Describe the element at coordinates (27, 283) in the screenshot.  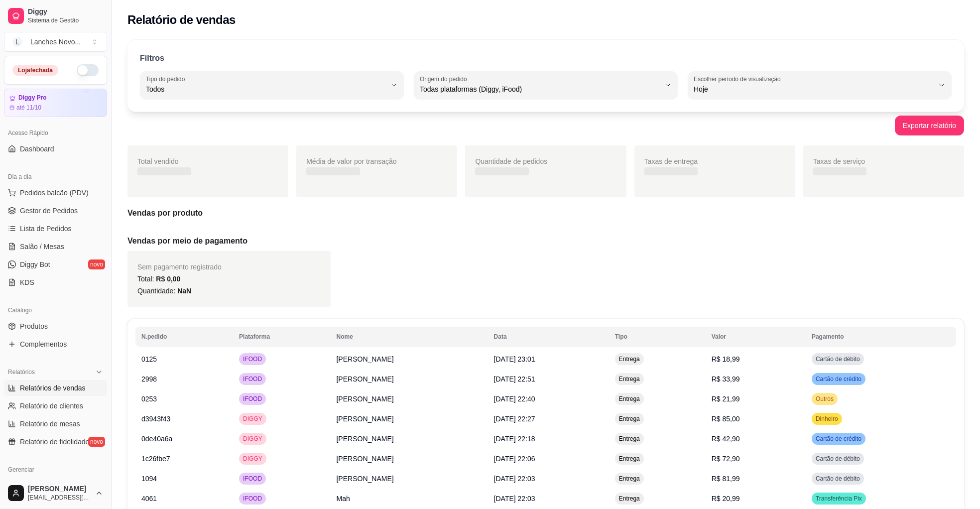
I see `span: KDS` at that location.